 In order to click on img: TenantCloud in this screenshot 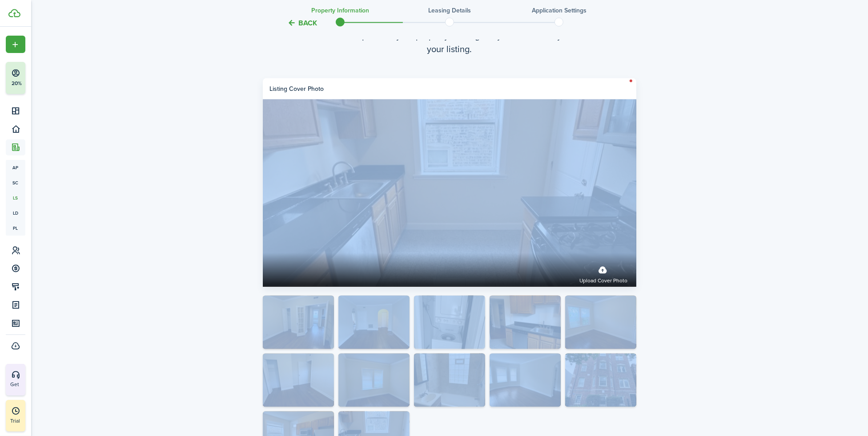, I will do `click(15, 13)`.